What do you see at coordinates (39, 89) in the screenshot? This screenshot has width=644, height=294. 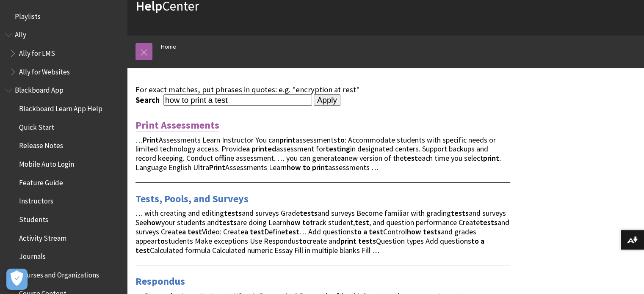 I see `span: Blackboard App` at bounding box center [39, 89].